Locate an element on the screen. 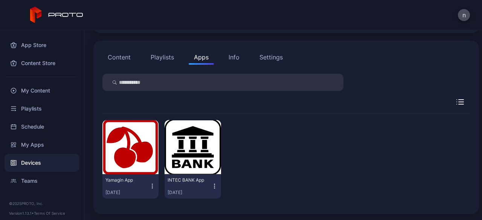 The height and width of the screenshot is (220, 482). a: Playlists is located at coordinates (42, 109).